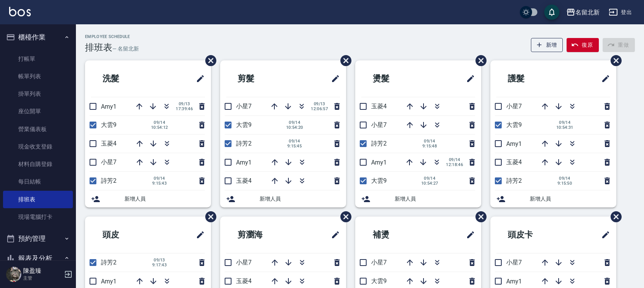  What do you see at coordinates (38, 59) in the screenshot?
I see `a: 打帳單` at bounding box center [38, 59].